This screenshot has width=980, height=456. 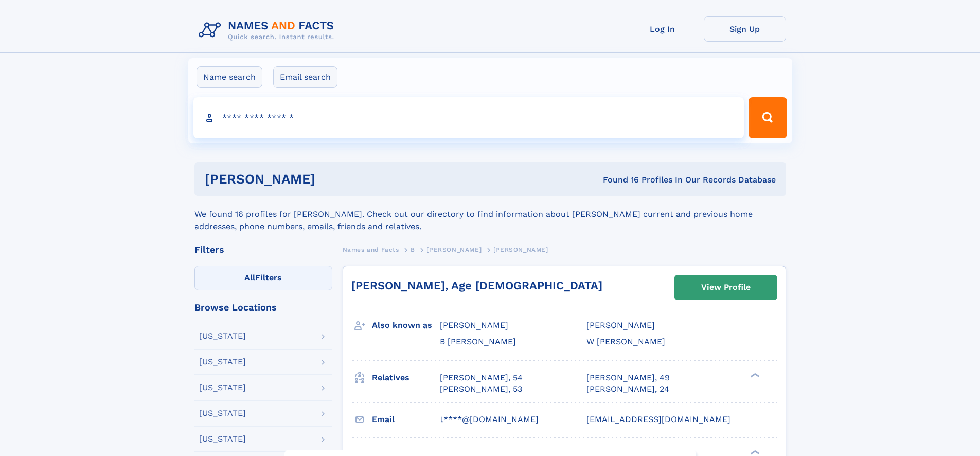 I want to click on a: Log In, so click(x=663, y=29).